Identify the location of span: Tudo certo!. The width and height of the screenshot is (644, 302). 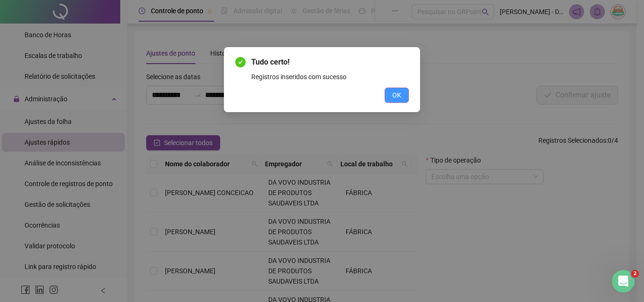
(330, 62).